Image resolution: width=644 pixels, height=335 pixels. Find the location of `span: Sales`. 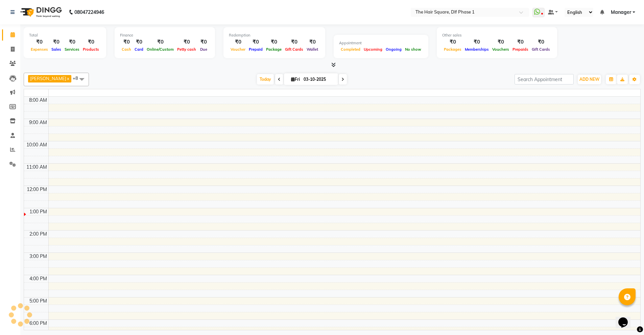

span: Sales is located at coordinates (56, 49).